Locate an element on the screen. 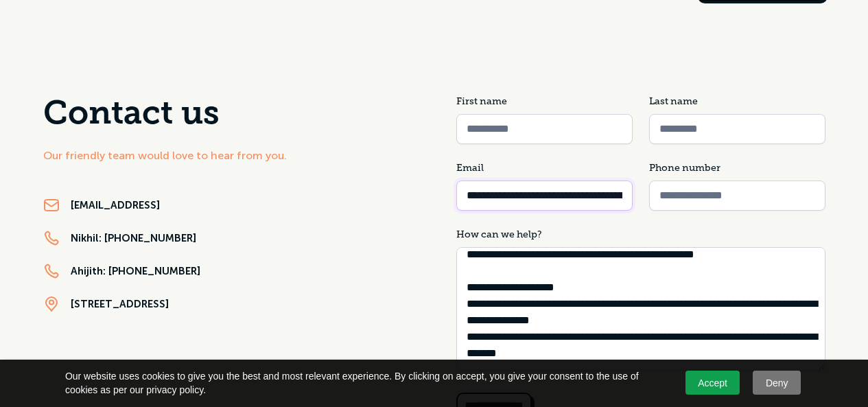 The height and width of the screenshot is (407, 868). a: Accept is located at coordinates (713, 382).